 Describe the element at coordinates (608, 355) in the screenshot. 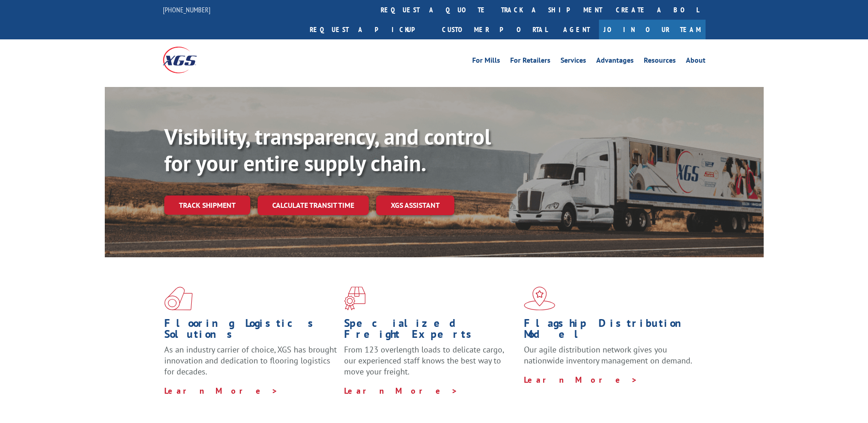

I see `span: Our agile distribution network gives you nationwide inventory management on demand.` at that location.